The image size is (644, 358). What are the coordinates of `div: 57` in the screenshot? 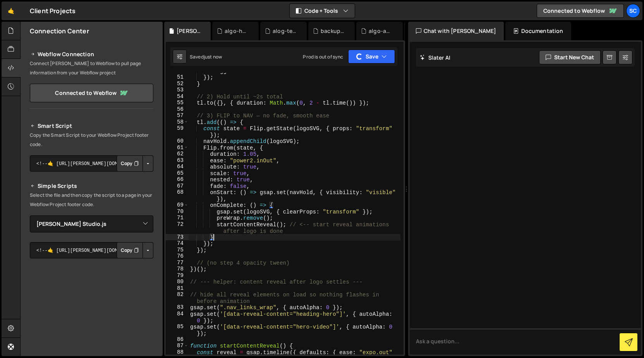 It's located at (177, 116).